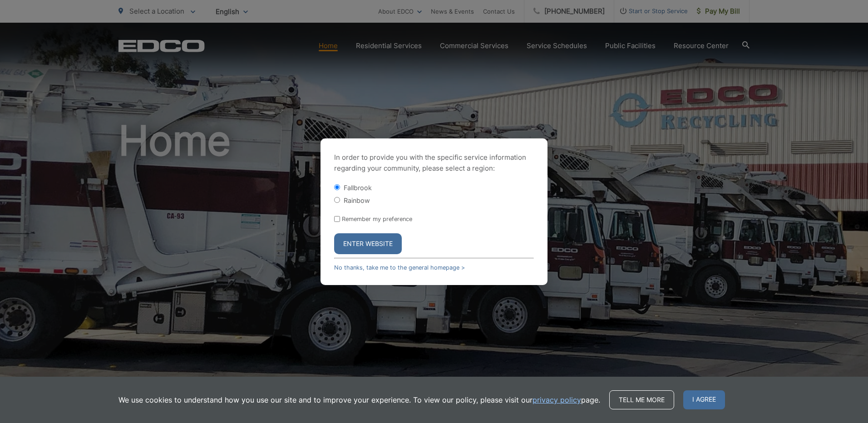  Describe the element at coordinates (358, 188) in the screenshot. I see `label: Fallbrook` at that location.